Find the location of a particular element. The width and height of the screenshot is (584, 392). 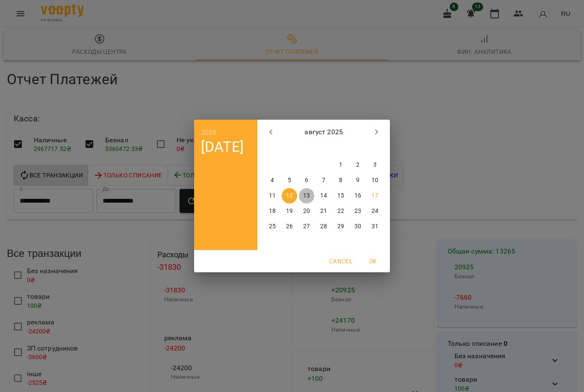

span: чт is located at coordinates (324, 148).